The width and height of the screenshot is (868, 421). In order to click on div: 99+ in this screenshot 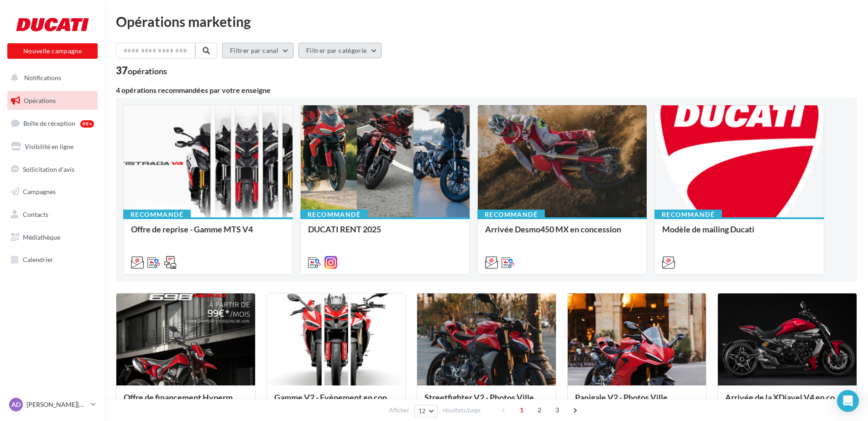, I will do `click(88, 124)`.